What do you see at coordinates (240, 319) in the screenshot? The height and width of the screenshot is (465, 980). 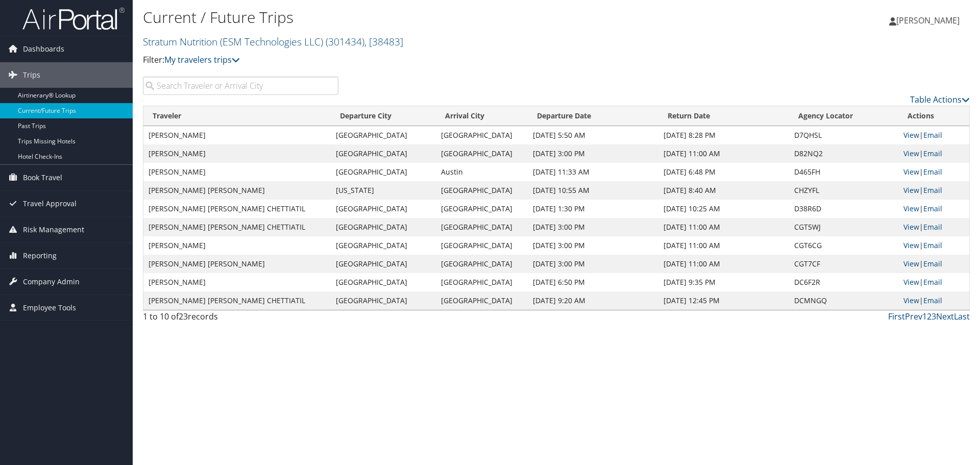 I see `div: 1 to 10 of records` at bounding box center [240, 319].